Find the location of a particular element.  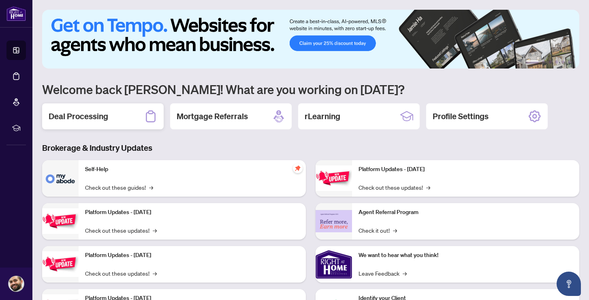

span: pushpin is located at coordinates (298, 168).